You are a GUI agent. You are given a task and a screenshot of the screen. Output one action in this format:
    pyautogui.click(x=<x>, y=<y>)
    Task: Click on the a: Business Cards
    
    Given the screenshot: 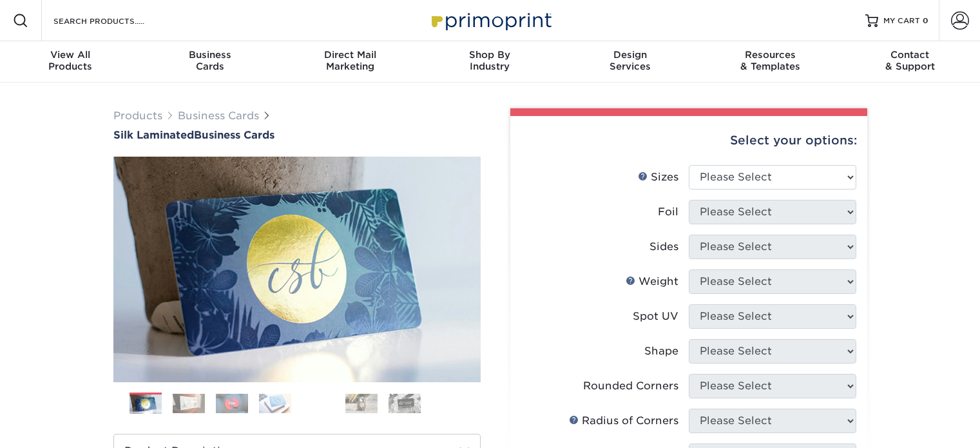 What is the action you would take?
    pyautogui.click(x=219, y=115)
    